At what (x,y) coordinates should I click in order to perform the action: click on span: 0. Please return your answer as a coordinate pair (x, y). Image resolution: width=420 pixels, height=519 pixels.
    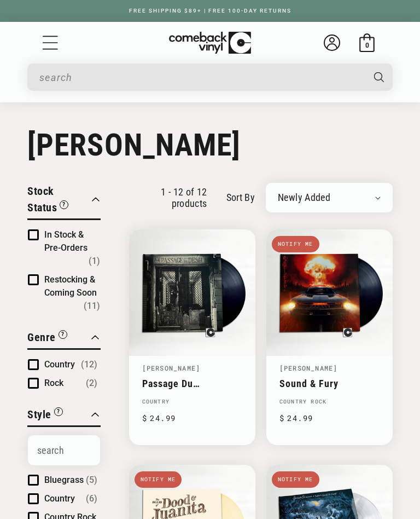
    Looking at the image, I should click on (367, 45).